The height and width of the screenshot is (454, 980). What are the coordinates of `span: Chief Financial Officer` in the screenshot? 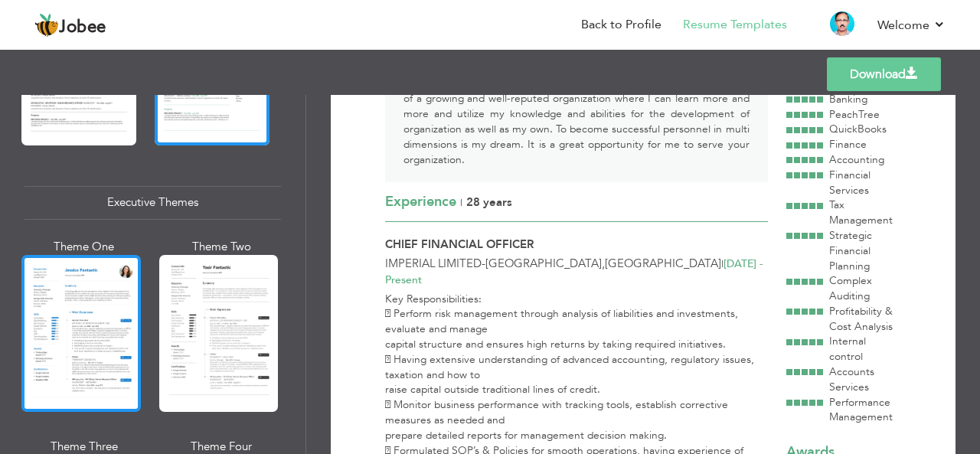 It's located at (459, 244).